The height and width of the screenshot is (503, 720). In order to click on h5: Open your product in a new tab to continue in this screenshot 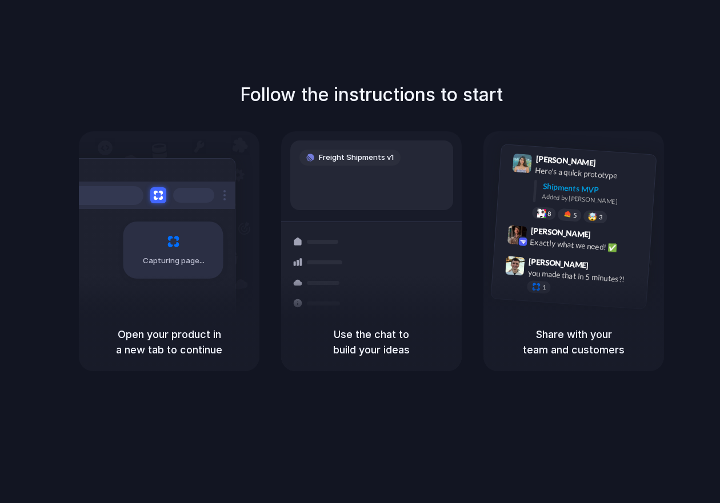, I will do `click(169, 342)`.